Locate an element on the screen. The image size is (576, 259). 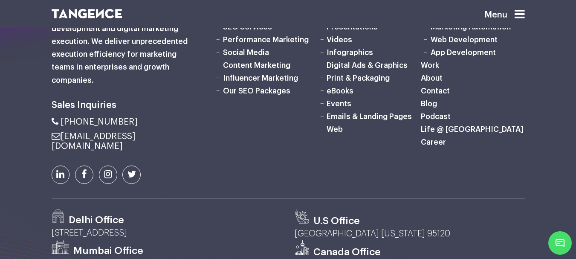
h3: U.S Office is located at coordinates (336, 221).